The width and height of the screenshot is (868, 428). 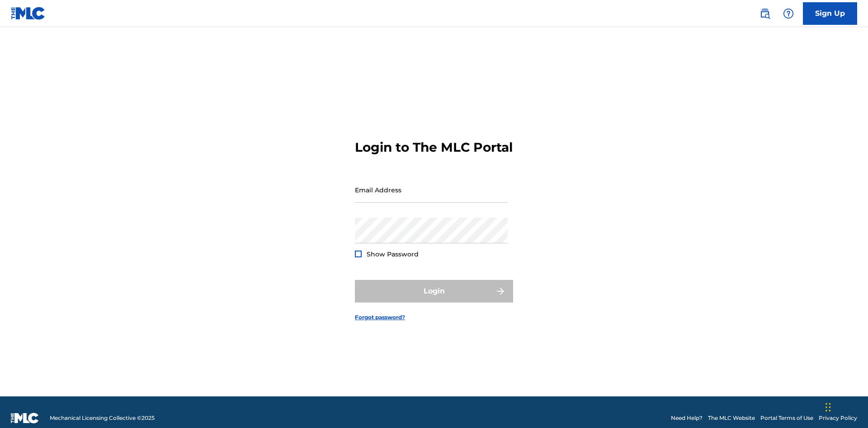 What do you see at coordinates (102, 418) in the screenshot?
I see `span: Mechanical Licensing Collective © 2025` at bounding box center [102, 418].